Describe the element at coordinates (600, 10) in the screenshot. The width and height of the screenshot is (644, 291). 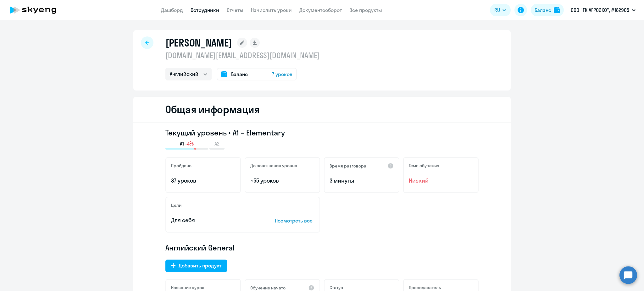
I see `p: ООО "ГК АГРОЭКО", #182905` at that location.